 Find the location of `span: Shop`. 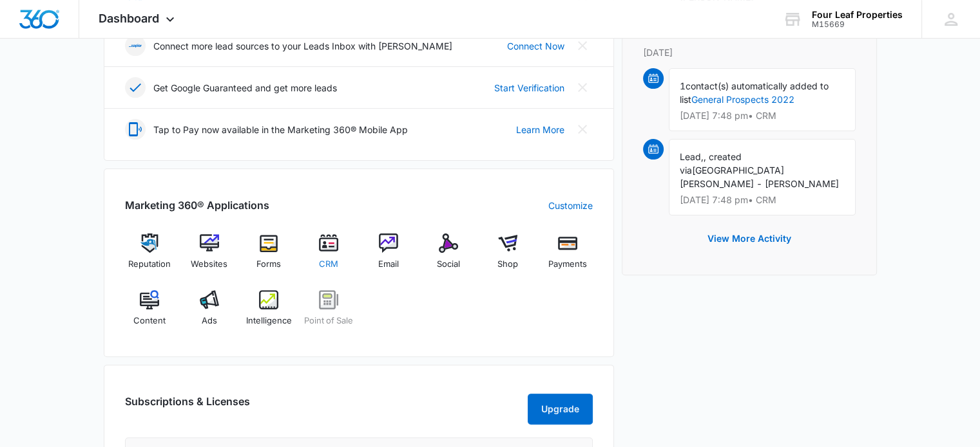

span: Shop is located at coordinates (507, 264).